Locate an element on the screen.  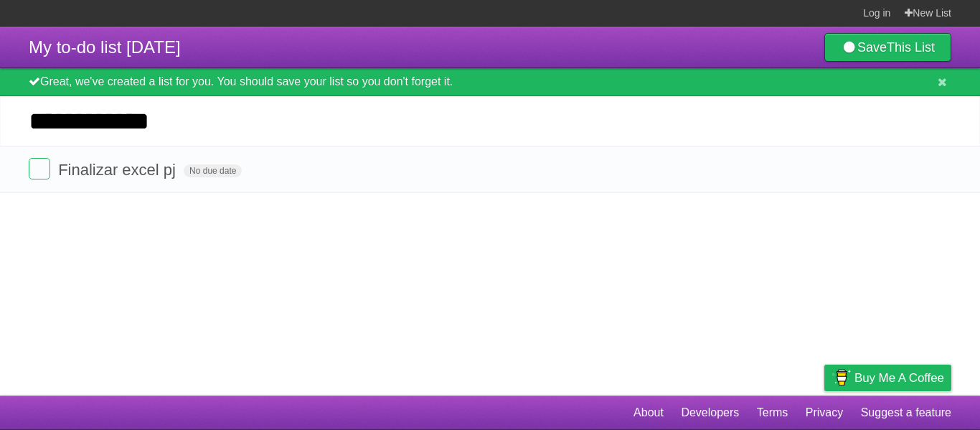
span: Finalizar excel pj is located at coordinates (119, 170).